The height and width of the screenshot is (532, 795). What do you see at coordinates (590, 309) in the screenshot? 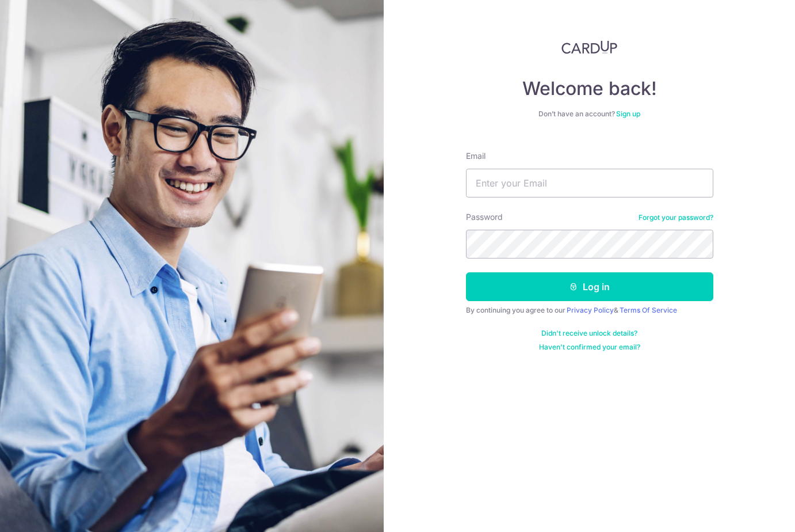
I see `a: Privacy Policy` at bounding box center [590, 309].